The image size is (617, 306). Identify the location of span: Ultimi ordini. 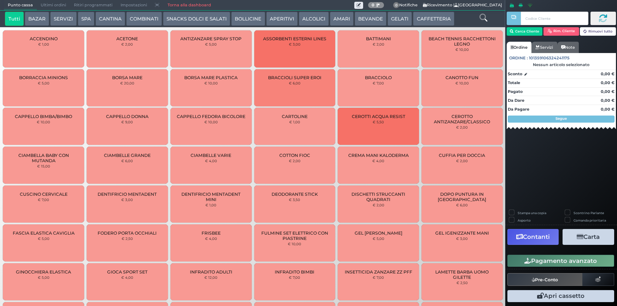
(53, 5).